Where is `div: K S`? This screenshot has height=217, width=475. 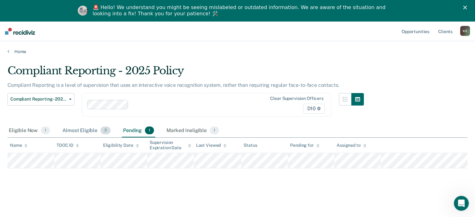 div: K S is located at coordinates (465, 31).